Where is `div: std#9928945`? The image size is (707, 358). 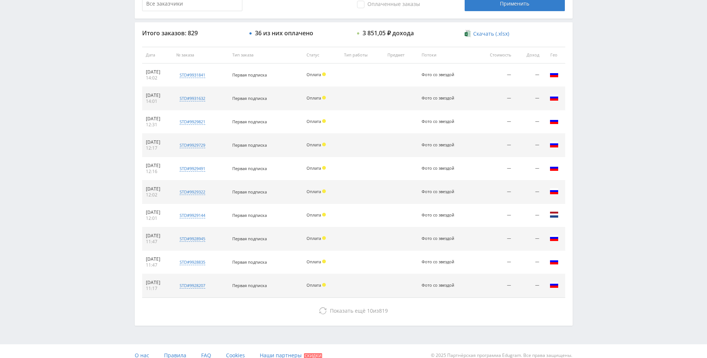 div: std#9928945 is located at coordinates (192, 239).